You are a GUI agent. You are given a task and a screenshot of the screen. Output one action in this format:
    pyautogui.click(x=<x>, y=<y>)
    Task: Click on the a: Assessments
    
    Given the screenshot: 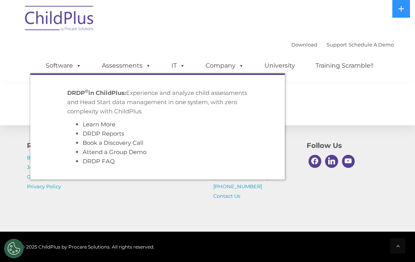 What is the action you would take?
    pyautogui.click(x=127, y=66)
    